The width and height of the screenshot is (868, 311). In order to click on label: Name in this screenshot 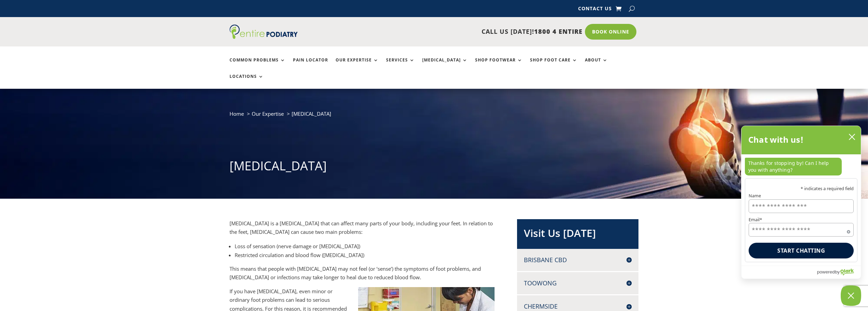, I will do `click(802, 196)`.